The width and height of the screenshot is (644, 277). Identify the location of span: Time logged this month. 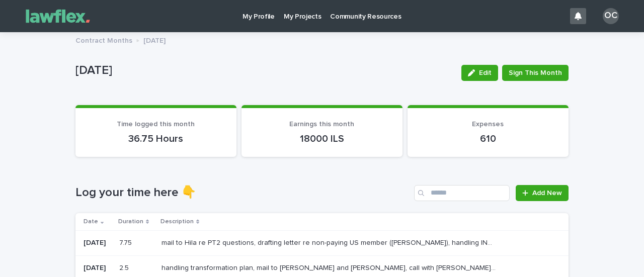
(156, 124).